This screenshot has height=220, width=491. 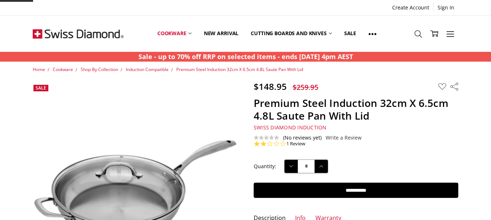 What do you see at coordinates (99, 69) in the screenshot?
I see `span: Shop By Collection` at bounding box center [99, 69].